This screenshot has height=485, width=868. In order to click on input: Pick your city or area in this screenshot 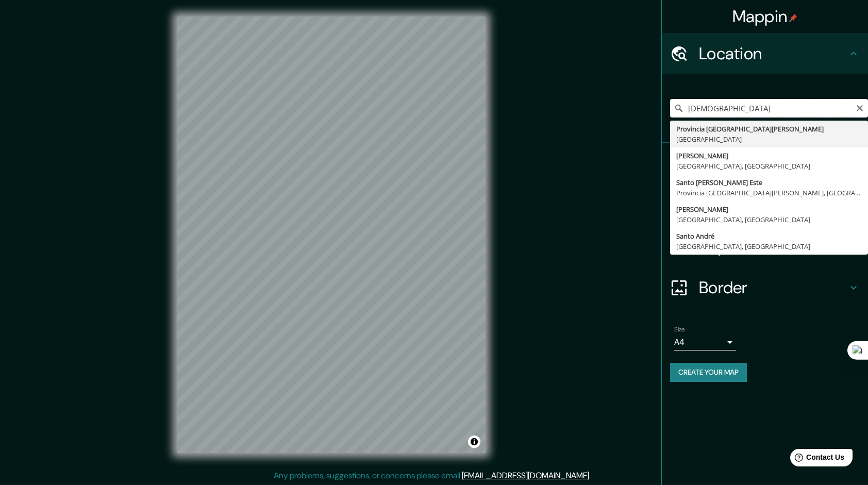, I will do `click(769, 108)`.